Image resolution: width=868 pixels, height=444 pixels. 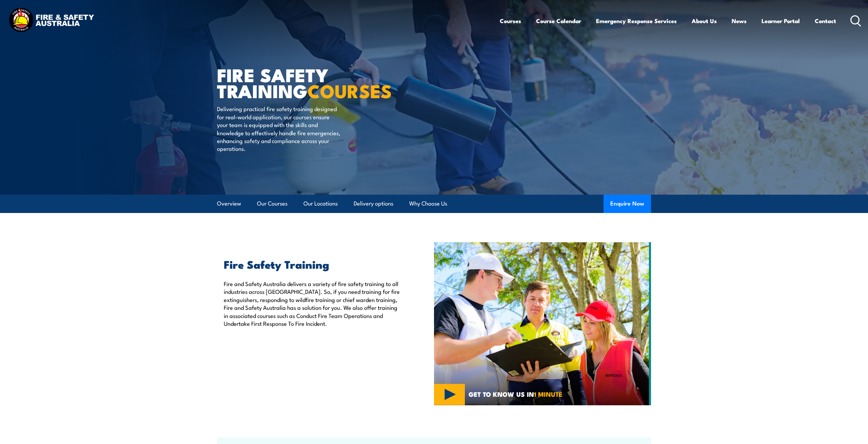 I want to click on a: Course Calendar, so click(x=559, y=21).